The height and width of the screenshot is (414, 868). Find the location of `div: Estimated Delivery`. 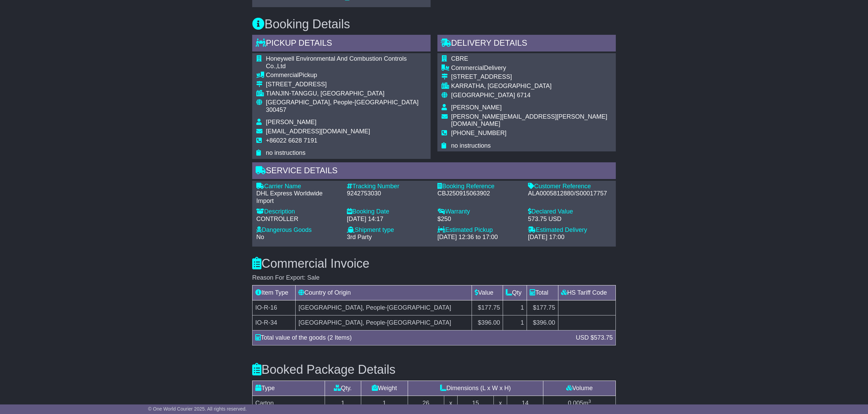

div: Estimated Delivery is located at coordinates (569, 230).